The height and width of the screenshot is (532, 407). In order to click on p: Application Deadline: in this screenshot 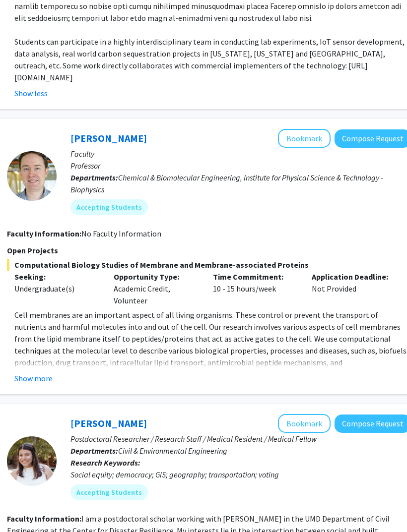, I will do `click(354, 277)`.